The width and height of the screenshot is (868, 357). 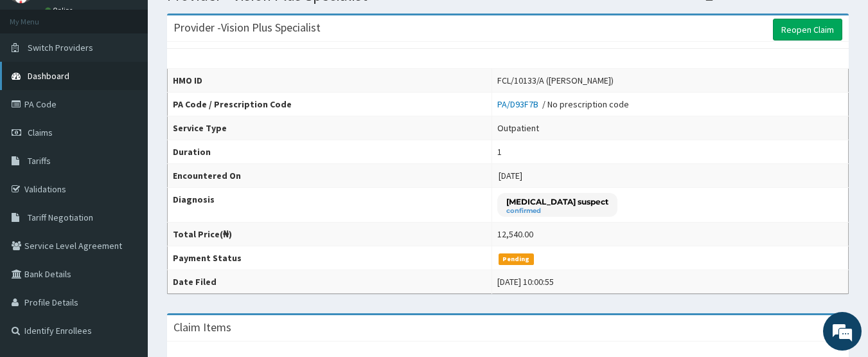 I want to click on div: Chat with us now, so click(x=141, y=81).